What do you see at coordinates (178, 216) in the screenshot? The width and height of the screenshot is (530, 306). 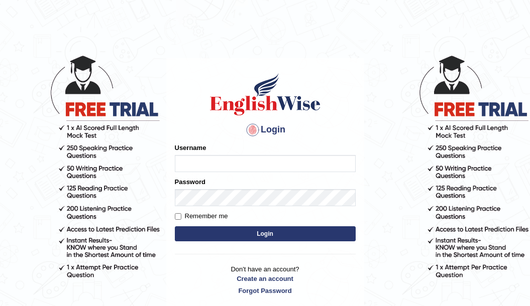 I see `input: Remember me` at bounding box center [178, 216].